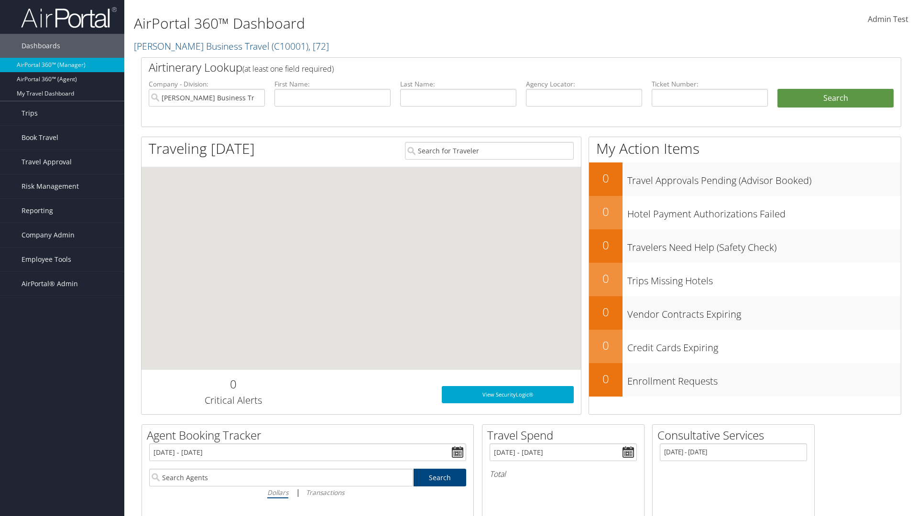 This screenshot has width=918, height=516. Describe the element at coordinates (745, 179) in the screenshot. I see `a: 0Travel Approvals Pending (Advisor Booked)` at that location.